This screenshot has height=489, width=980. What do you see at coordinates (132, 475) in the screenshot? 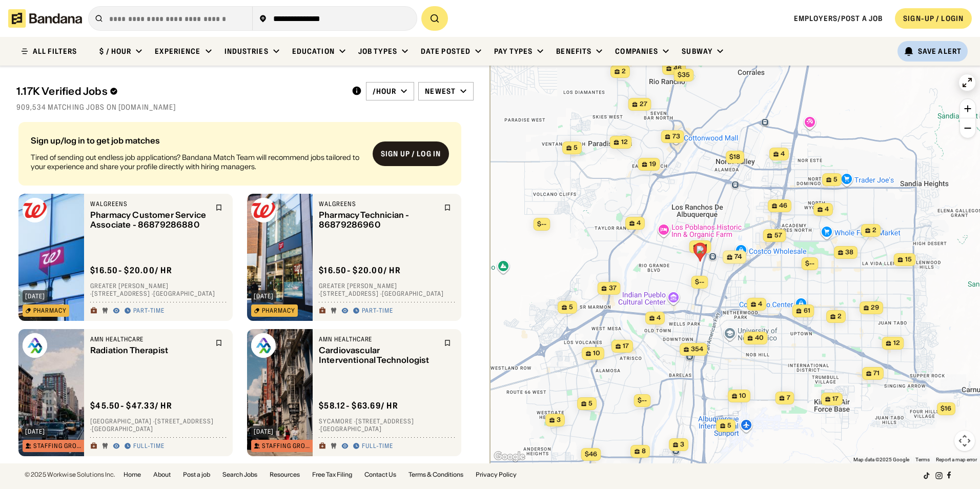
I see `a: Home` at bounding box center [132, 475].